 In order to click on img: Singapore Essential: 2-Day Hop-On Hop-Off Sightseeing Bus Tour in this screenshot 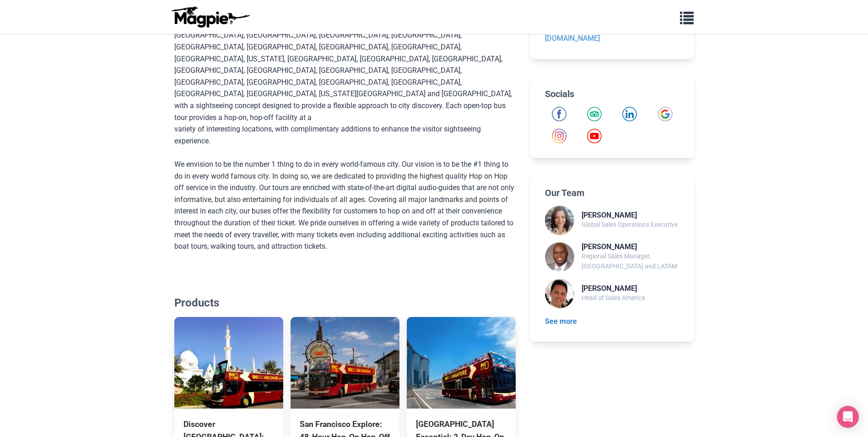, I will do `click(461, 363)`.